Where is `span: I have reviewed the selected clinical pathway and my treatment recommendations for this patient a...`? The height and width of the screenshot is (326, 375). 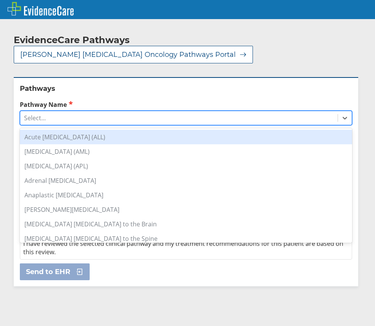 span: I have reviewed the selected clinical pathway and my treatment recommendations for this patient a... is located at coordinates (183, 248).